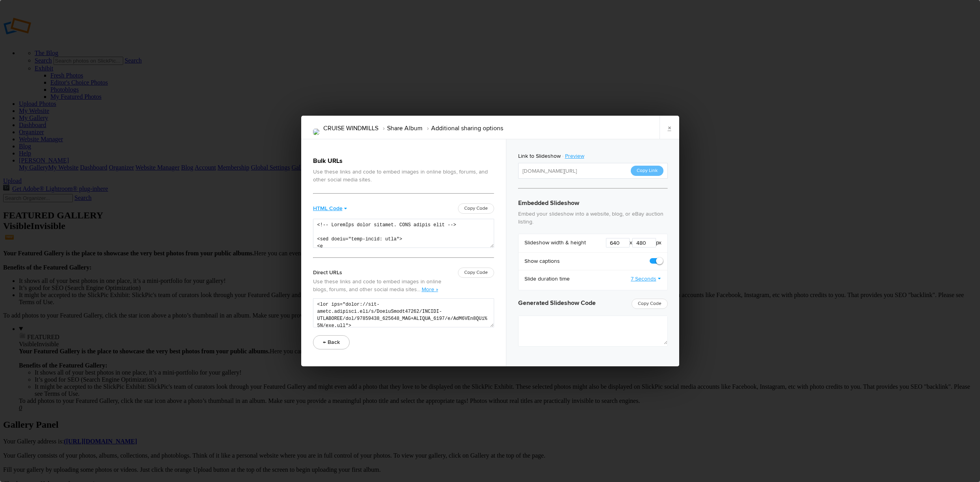  Describe the element at coordinates (646, 279) in the screenshot. I see `a: 7 Seconds` at that location.